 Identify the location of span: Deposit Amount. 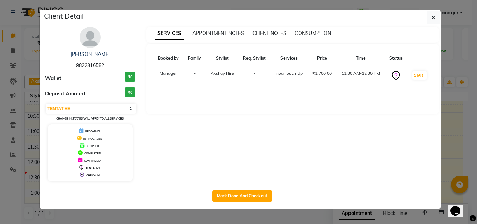
(65, 94).